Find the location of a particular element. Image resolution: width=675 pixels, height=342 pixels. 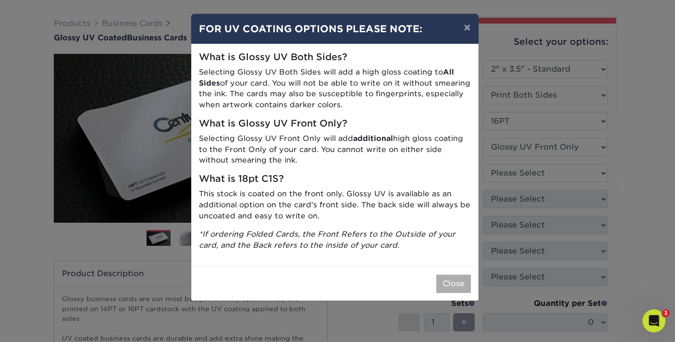

p: Selecting Glossy UV Both Sides will add a high gloss coating to of your card. You will not be abl... is located at coordinates (335, 88).